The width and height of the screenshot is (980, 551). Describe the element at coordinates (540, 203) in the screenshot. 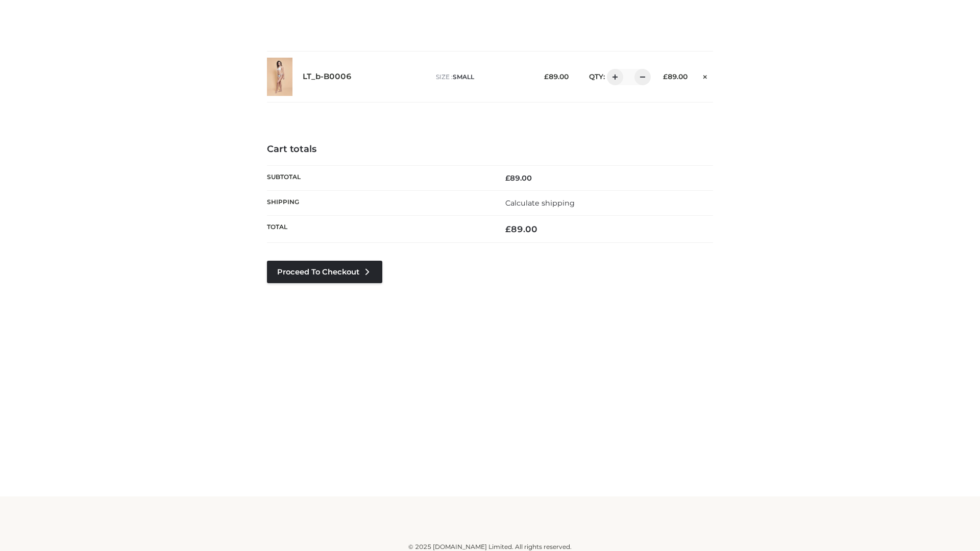

I see `a: Calculate shipping` at that location.